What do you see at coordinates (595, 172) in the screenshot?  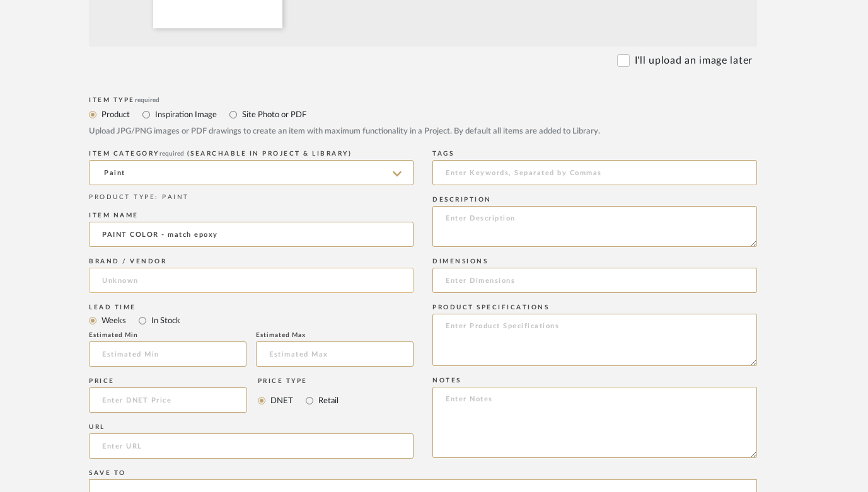 I see `input: Enter Keywords, Separated by Commas` at bounding box center [595, 172].